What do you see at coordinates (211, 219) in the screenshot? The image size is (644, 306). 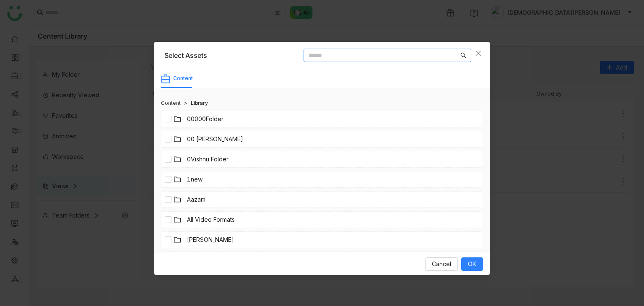 I see `a: All Video Formats` at bounding box center [211, 219].